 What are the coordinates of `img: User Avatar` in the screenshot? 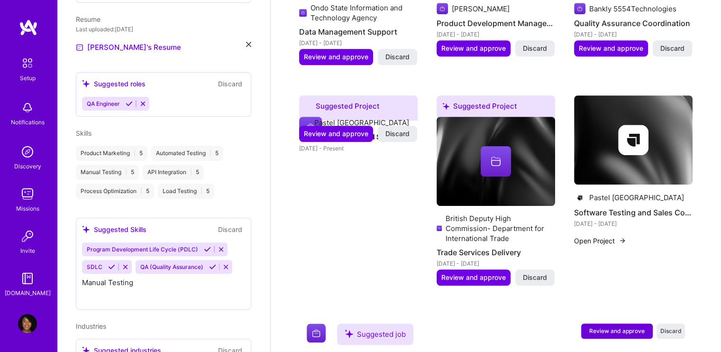 It's located at (27, 323).